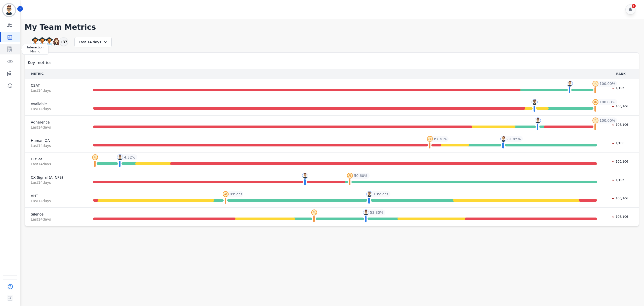 The height and width of the screenshot is (306, 644). I want to click on span: Human QA, so click(55, 140).